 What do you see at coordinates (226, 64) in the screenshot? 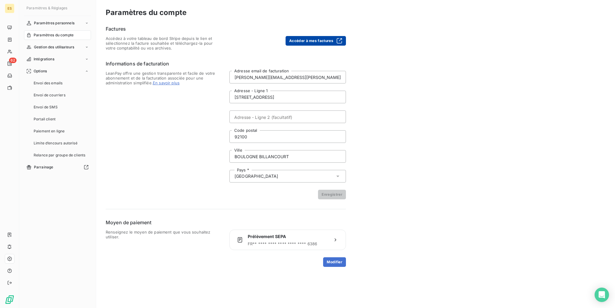
I see `h6: Informations de facturation` at bounding box center [226, 64].